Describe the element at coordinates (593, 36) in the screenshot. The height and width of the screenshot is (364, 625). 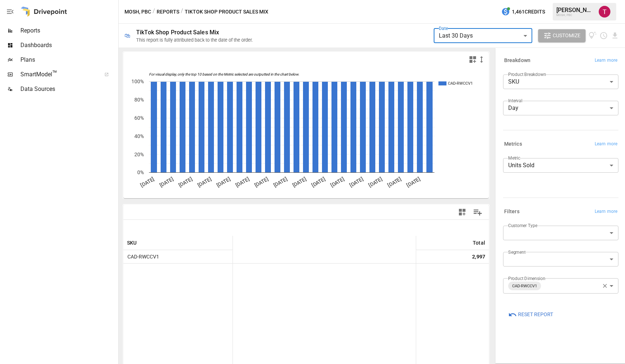
I see `button: View documentation` at that location.